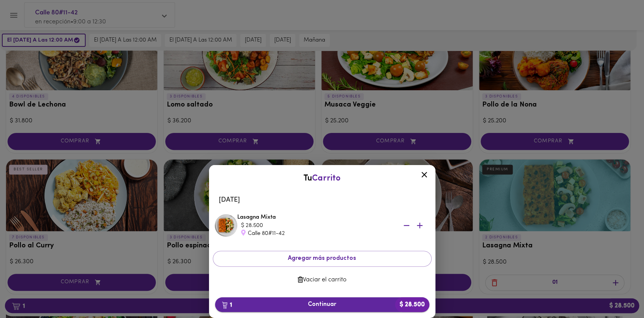 This screenshot has width=644, height=318. I want to click on button: Vaciar el carrito, so click(322, 280).